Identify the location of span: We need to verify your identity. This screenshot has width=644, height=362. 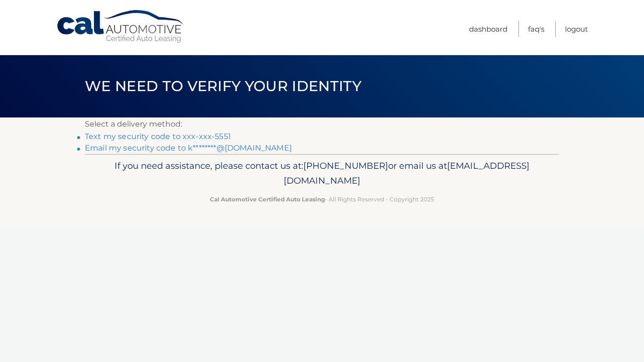
(223, 86).